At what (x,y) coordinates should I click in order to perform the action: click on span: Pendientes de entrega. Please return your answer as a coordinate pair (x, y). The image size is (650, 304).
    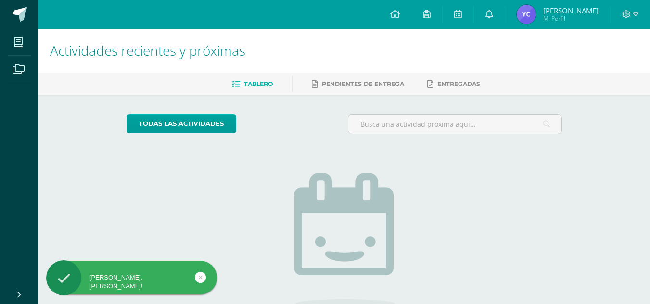
    Looking at the image, I should click on (363, 84).